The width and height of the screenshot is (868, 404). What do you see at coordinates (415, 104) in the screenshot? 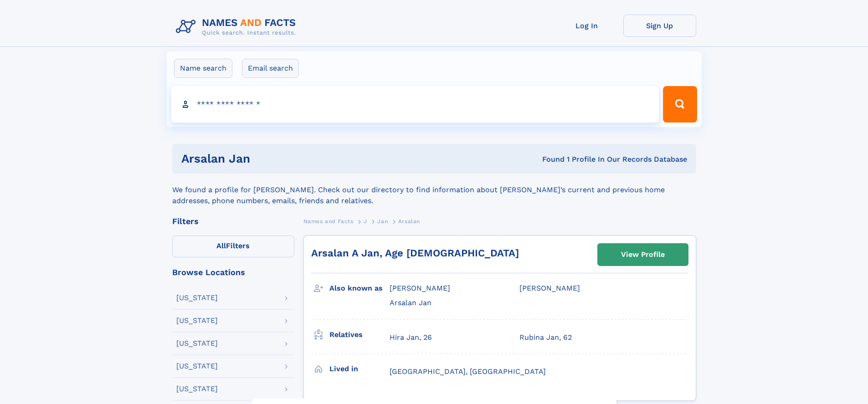
I see `input: search input` at bounding box center [415, 104].